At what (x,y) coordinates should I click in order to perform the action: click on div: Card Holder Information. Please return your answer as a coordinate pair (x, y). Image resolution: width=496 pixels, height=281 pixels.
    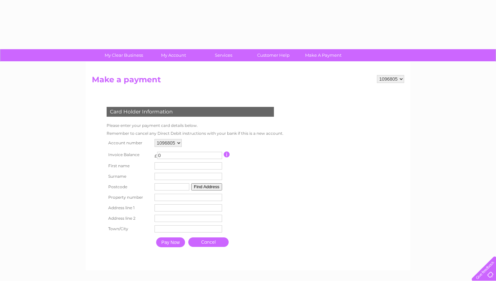
    Looking at the image, I should click on (190, 112).